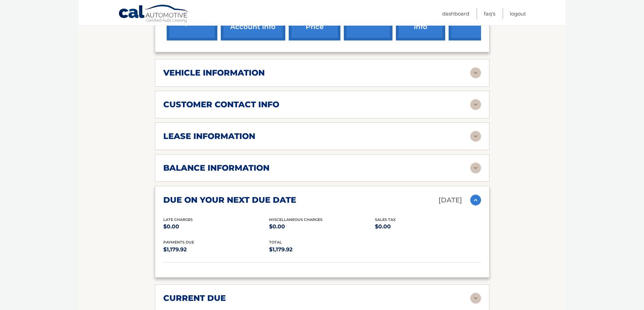 The image size is (644, 310). What do you see at coordinates (518, 14) in the screenshot?
I see `a: Logout` at bounding box center [518, 14].